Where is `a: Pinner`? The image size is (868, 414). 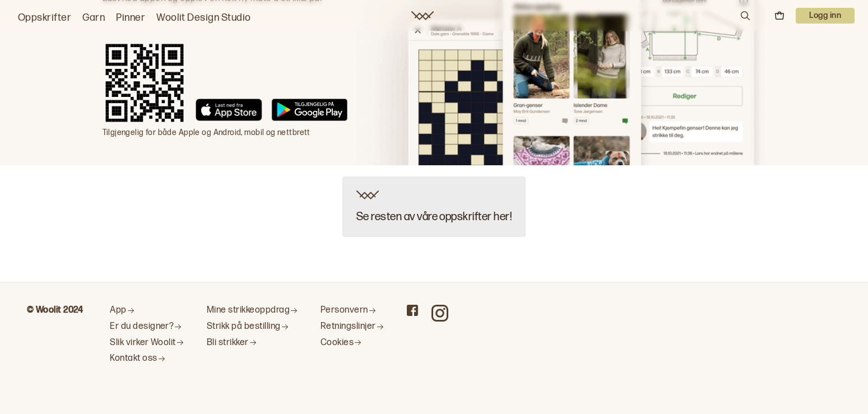 a: Pinner is located at coordinates (131, 18).